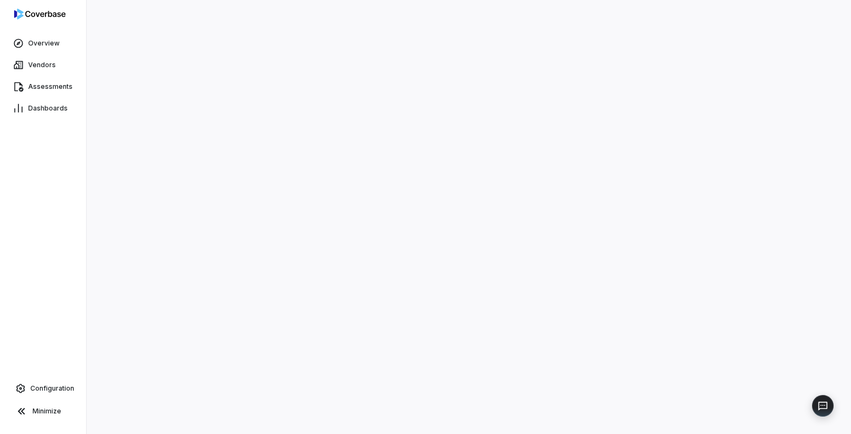 The height and width of the screenshot is (434, 851). I want to click on span: Overview, so click(44, 43).